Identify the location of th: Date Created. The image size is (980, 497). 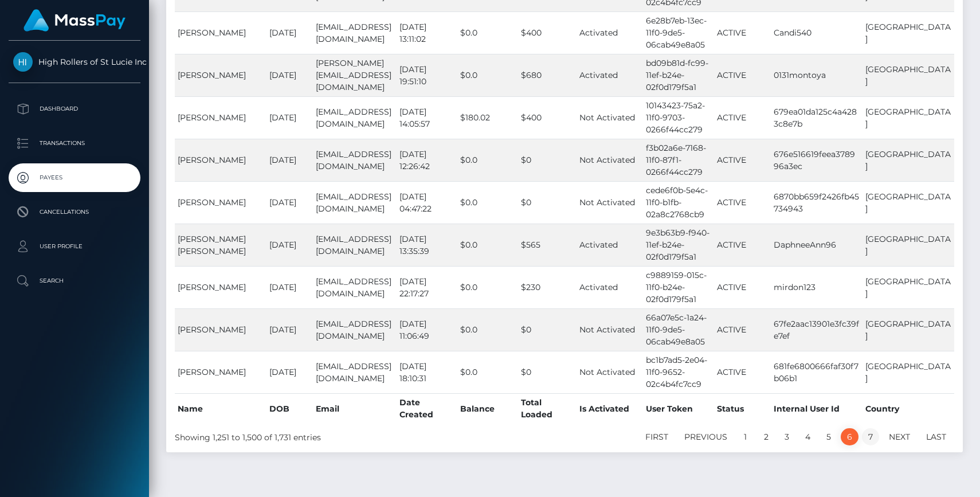
(426, 409).